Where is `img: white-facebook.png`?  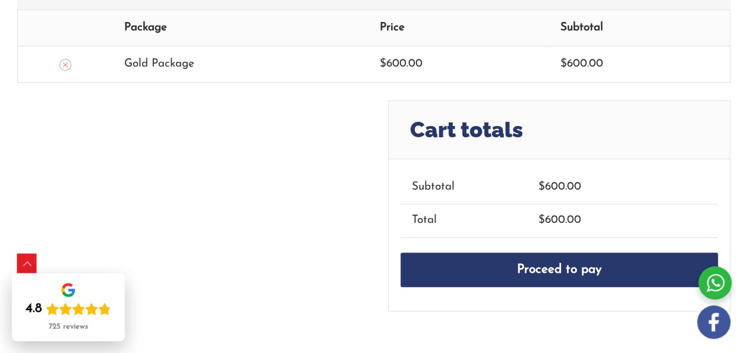 img: white-facebook.png is located at coordinates (713, 322).